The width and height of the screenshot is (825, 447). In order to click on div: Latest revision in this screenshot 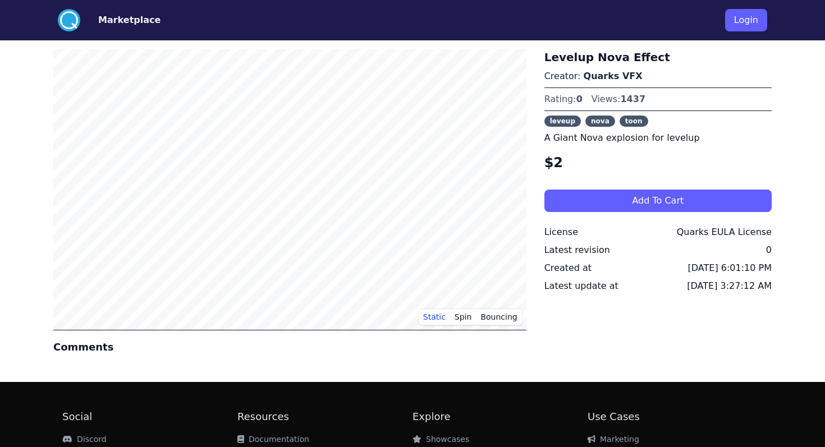, I will do `click(577, 250)`.